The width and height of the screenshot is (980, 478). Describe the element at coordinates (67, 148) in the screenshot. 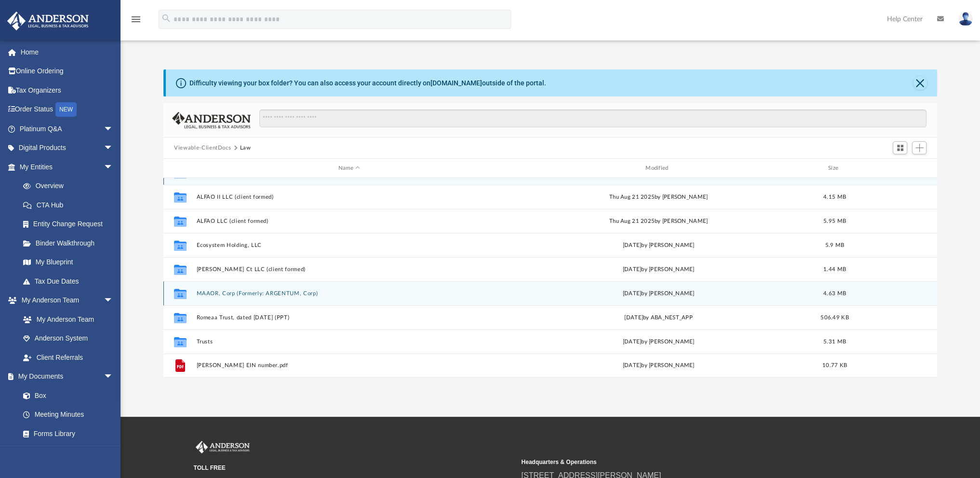

I see `a: Digital Productsarrow_drop_down` at that location.